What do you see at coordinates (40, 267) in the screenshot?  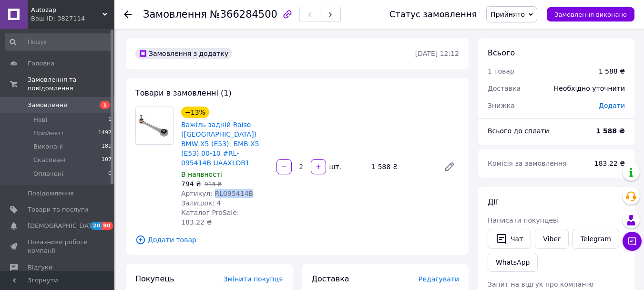 I see `span: Відгуки` at bounding box center [40, 267].